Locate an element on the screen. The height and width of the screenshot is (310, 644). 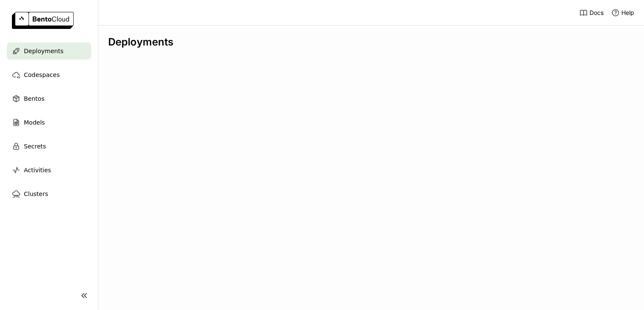
a: Models is located at coordinates (49, 123).